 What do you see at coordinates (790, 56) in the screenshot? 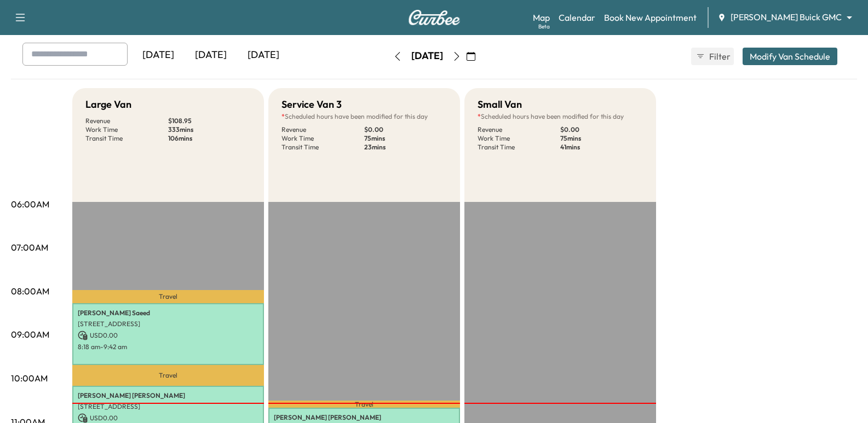
I see `button: Modify Van Schedule` at bounding box center [790, 56].